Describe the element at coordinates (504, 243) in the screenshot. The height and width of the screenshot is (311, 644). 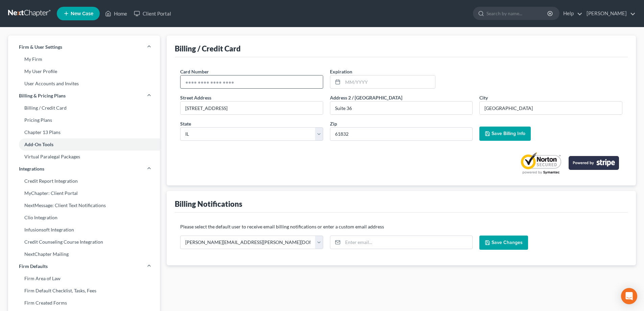
I see `button: Save Changes` at that location.